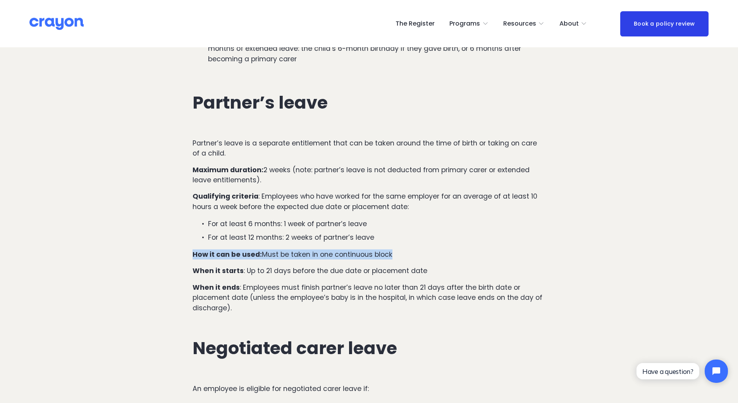 The image size is (738, 403). I want to click on p: Must be taken in one continuous block, so click(369, 254).